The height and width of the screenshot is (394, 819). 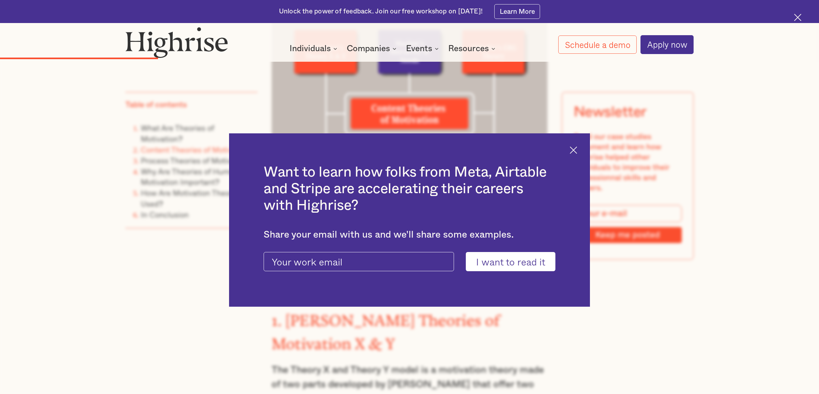 What do you see at coordinates (667, 44) in the screenshot?
I see `a: Apply now` at bounding box center [667, 44].